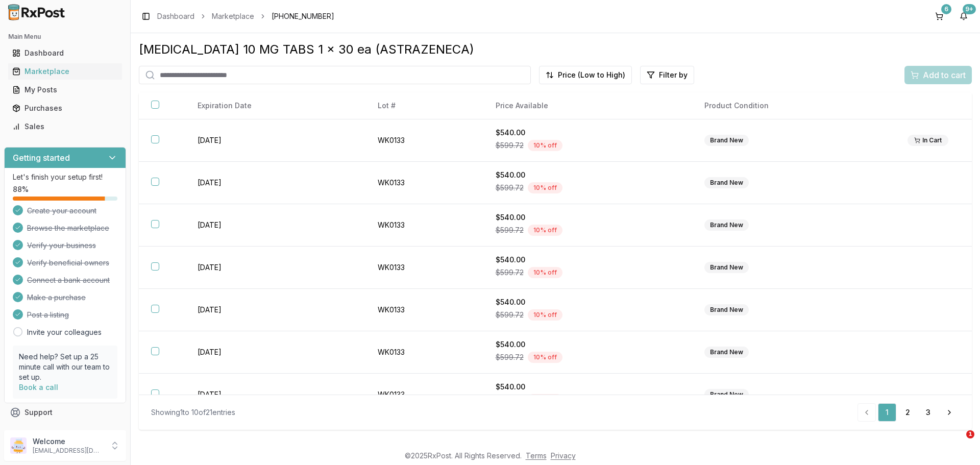 The height and width of the screenshot is (465, 980). Describe the element at coordinates (946, 9) in the screenshot. I see `div: 6` at that location.